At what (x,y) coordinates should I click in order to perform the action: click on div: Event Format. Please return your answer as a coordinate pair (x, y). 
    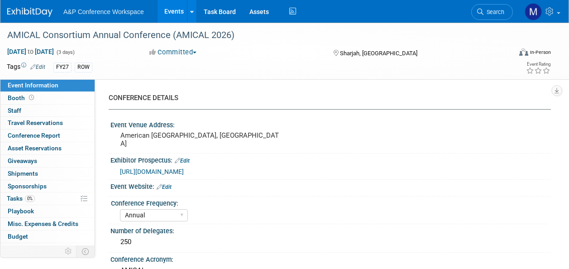
    Looking at the image, I should click on (512, 54).